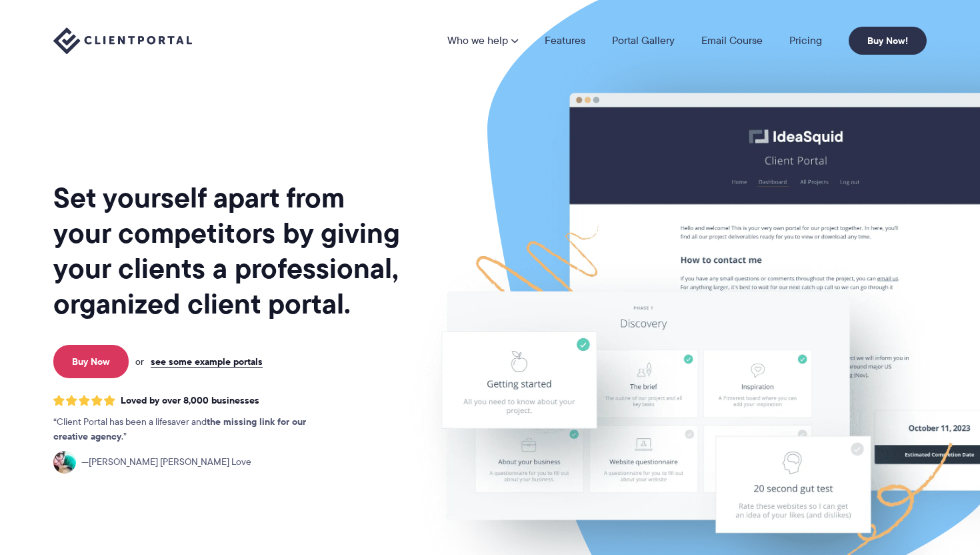 The image size is (980, 555). What do you see at coordinates (140, 361) in the screenshot?
I see `span: or` at bounding box center [140, 361].